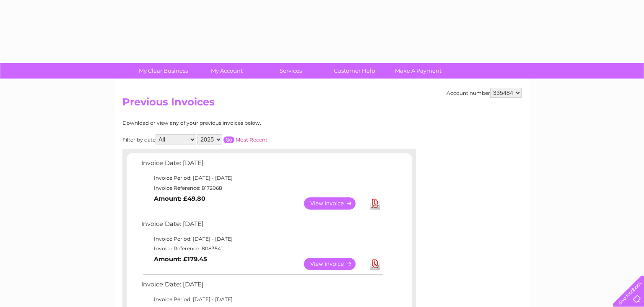  Describe the element at coordinates (179, 198) in the screenshot. I see `b: Amount: £49.80` at that location.